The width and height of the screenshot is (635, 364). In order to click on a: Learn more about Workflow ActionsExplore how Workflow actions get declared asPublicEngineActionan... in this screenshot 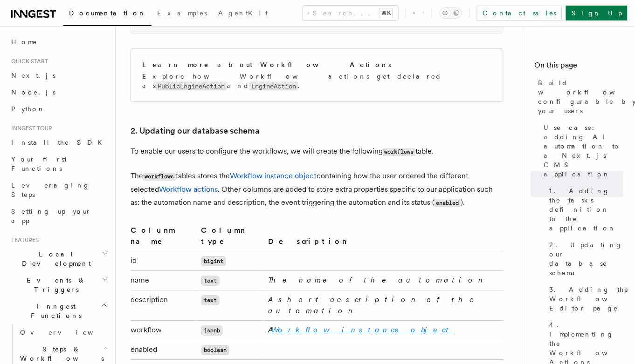, I will do `click(317, 75)`.